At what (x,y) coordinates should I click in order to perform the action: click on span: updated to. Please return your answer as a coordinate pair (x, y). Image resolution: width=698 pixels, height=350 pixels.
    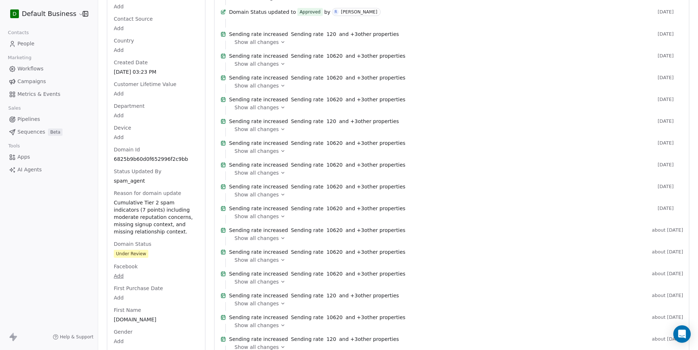
    Looking at the image, I should click on (282, 12).